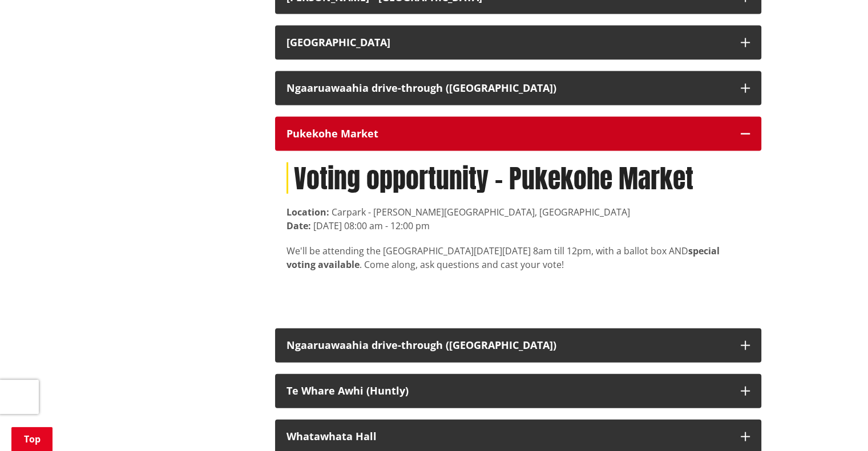 The height and width of the screenshot is (451, 868). What do you see at coordinates (518, 178) in the screenshot?
I see `h1: Voting opportunity - Pukekohe Market` at bounding box center [518, 178].